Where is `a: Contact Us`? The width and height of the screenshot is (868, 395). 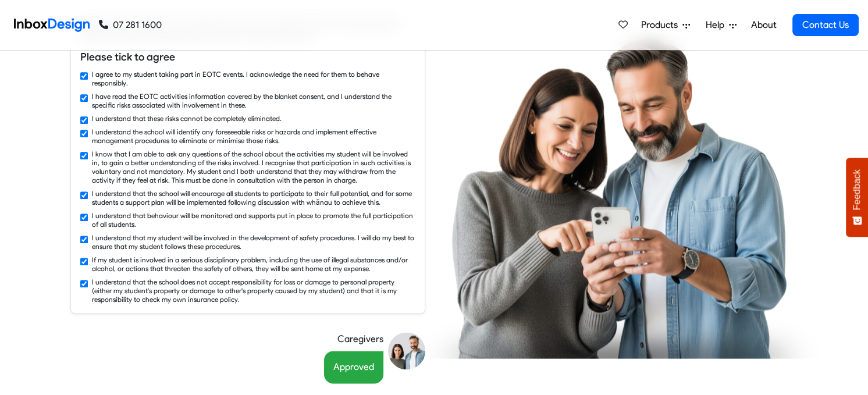 a: Contact Us is located at coordinates (825, 25).